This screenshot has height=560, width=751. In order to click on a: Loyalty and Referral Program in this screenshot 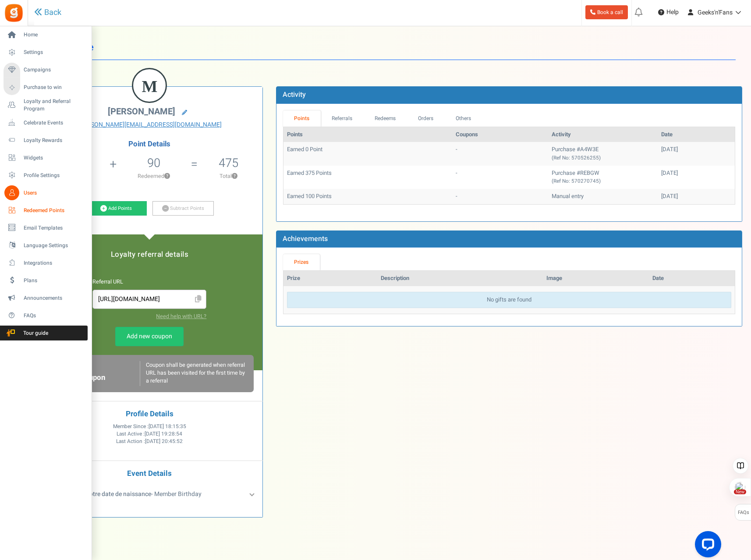, I will do `click(46, 105)`.